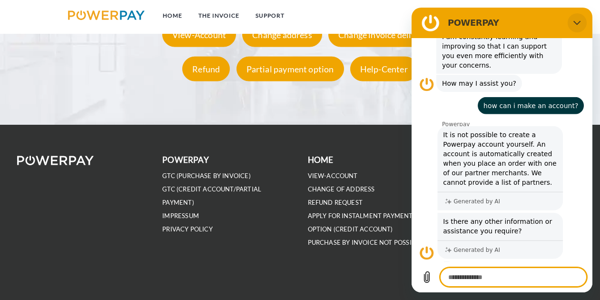  I want to click on a: THE INVOICE, so click(219, 16).